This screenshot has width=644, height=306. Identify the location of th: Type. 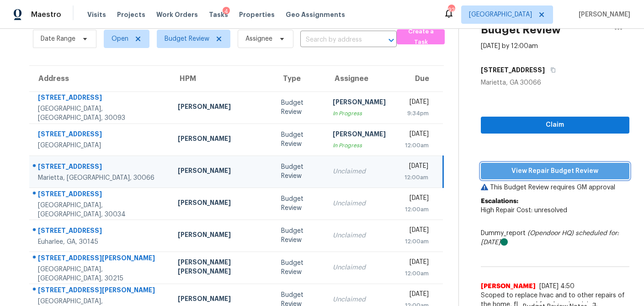
(299, 79).